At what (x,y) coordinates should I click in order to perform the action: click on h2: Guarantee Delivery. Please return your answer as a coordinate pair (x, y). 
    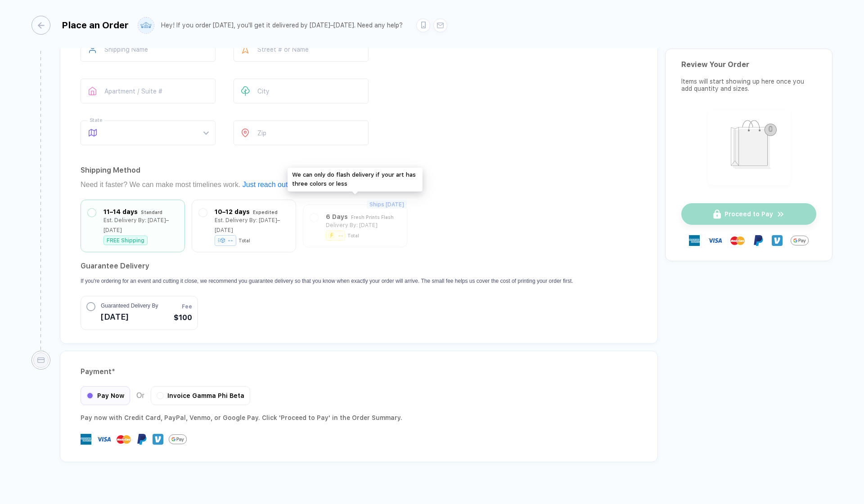
    Looking at the image, I should click on (327, 266).